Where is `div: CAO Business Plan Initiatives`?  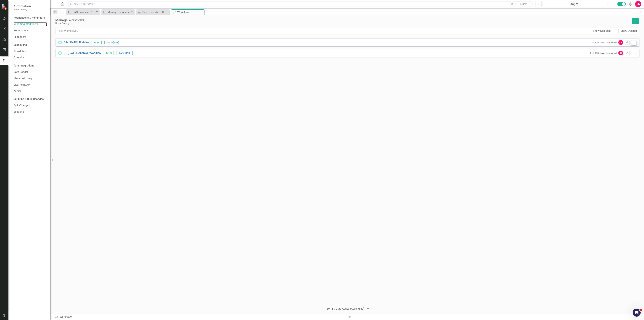 div: CAO Business Plan Initiatives is located at coordinates (84, 12).